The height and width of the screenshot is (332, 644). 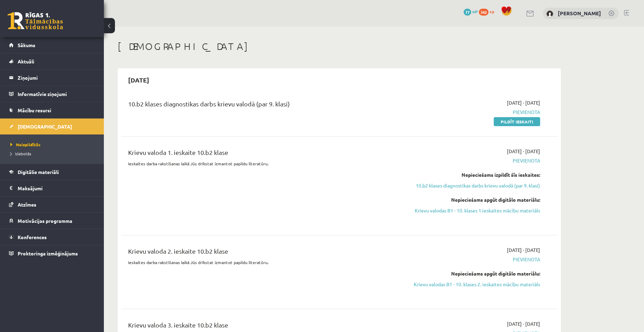 I want to click on span: Konferences, so click(x=32, y=237).